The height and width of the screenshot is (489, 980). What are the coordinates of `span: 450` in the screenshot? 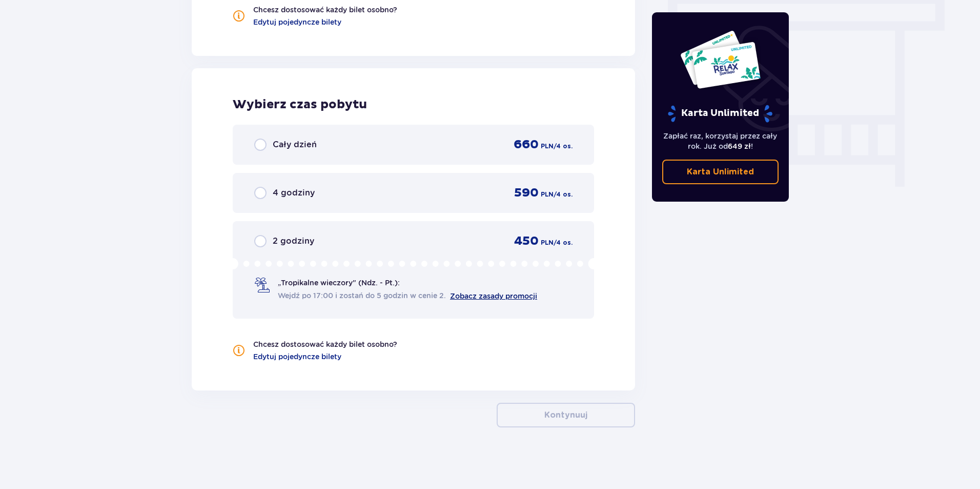 It's located at (527, 241).